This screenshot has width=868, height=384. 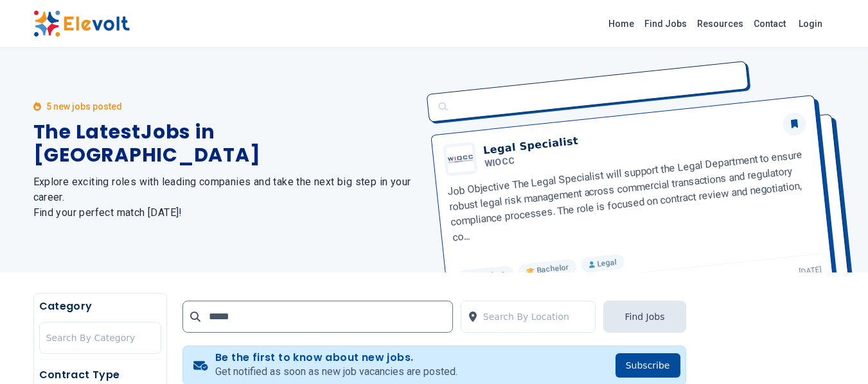 What do you see at coordinates (336, 358) in the screenshot?
I see `h4: Be the first to know about new jobs.` at bounding box center [336, 358].